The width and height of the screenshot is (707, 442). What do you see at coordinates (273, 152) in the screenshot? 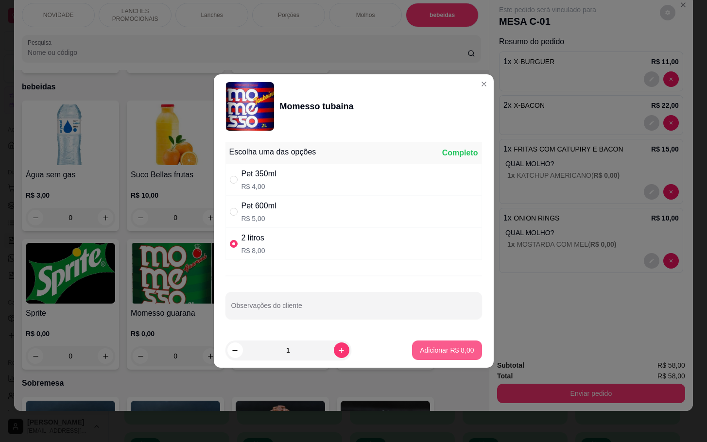
I see `div: Escolha uma das opções` at bounding box center [273, 152].